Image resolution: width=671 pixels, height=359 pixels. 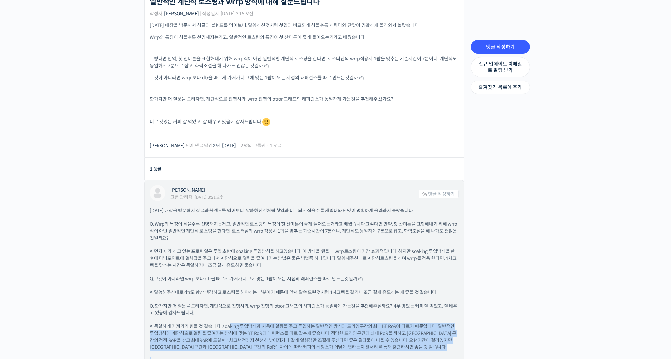 I want to click on span: 댓글 작성하기, so click(x=442, y=194).